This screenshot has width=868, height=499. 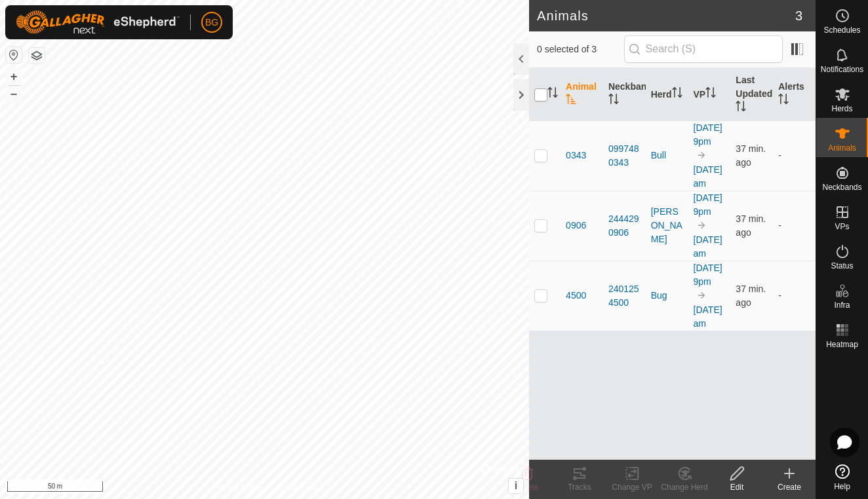 What do you see at coordinates (842, 148) in the screenshot?
I see `span: Animals` at bounding box center [842, 148].